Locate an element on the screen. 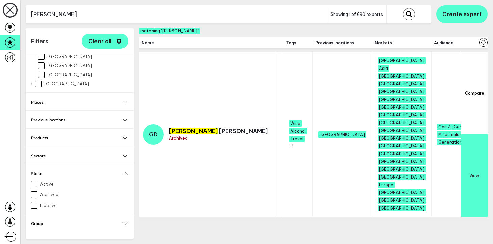 The image size is (493, 244). span: Greece is located at coordinates (402, 76).